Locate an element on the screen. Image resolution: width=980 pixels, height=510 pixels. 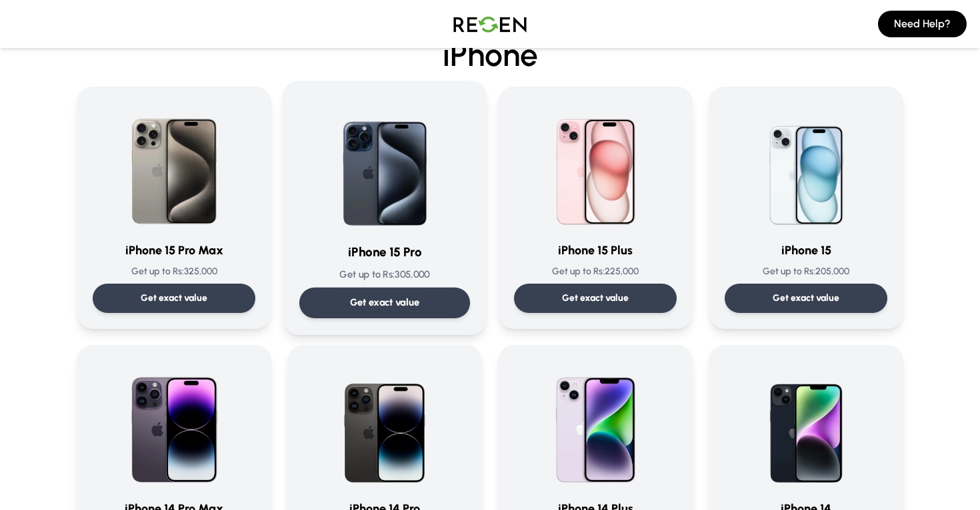
img: iPhone 15 Pro Max is located at coordinates (174, 167).